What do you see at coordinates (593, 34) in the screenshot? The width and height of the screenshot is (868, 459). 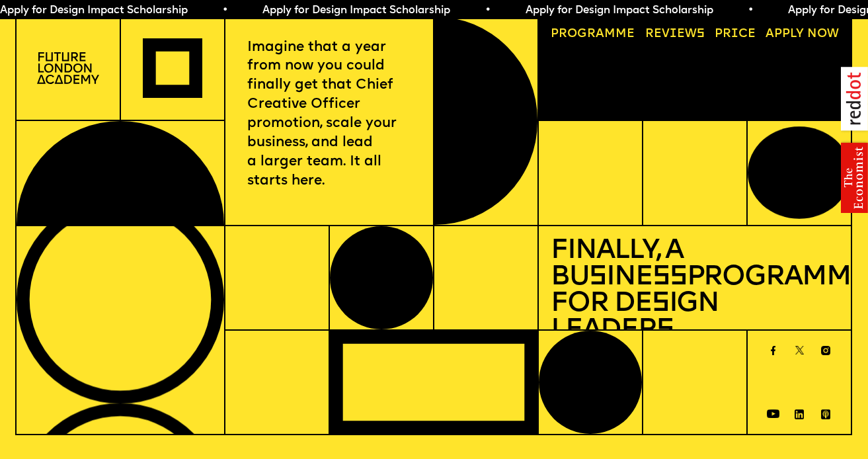 I see `a: Programme` at bounding box center [593, 34].